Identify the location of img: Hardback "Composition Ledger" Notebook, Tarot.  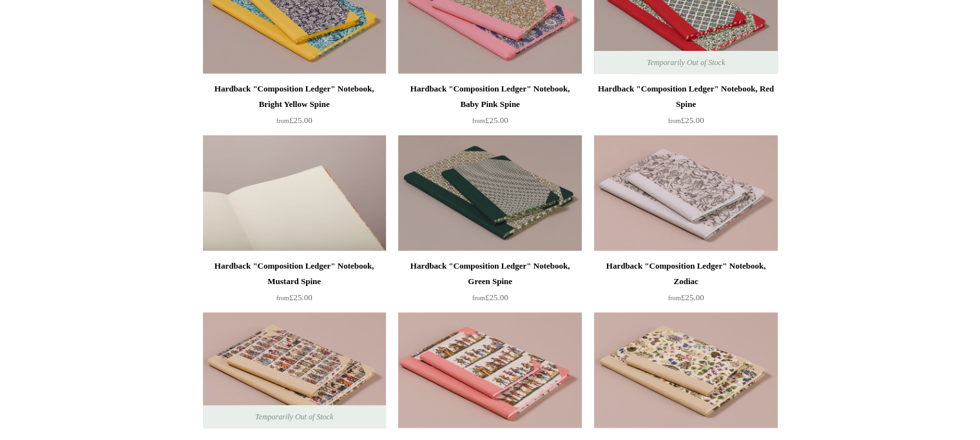
(295, 370).